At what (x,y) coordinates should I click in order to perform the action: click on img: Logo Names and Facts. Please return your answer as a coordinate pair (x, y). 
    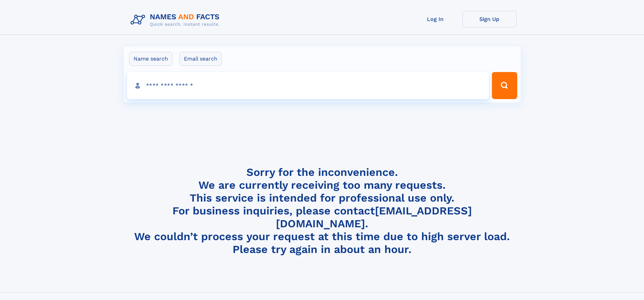
    Looking at the image, I should click on (177, 20).